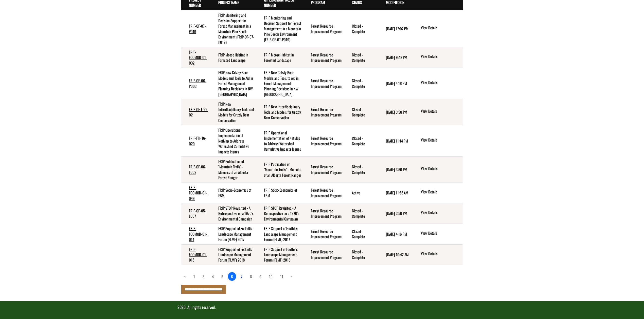  Describe the element at coordinates (395, 193) in the screenshot. I see `td: 5/7/2025 11:55 AM` at that location.